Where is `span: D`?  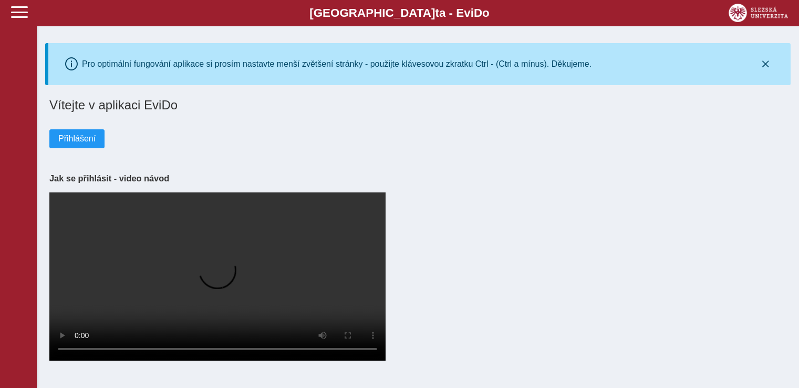 span: D is located at coordinates (478, 13).